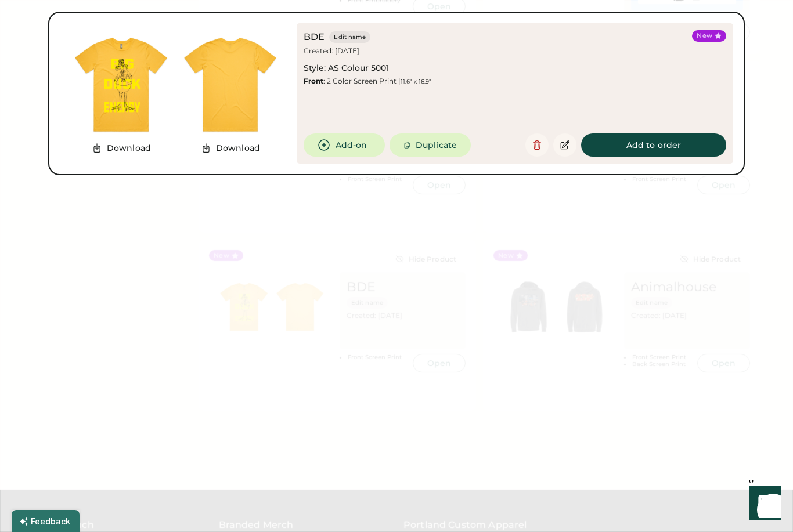  Describe the element at coordinates (416, 81) in the screenshot. I see `font: 11.6" x 16.9"` at that location.